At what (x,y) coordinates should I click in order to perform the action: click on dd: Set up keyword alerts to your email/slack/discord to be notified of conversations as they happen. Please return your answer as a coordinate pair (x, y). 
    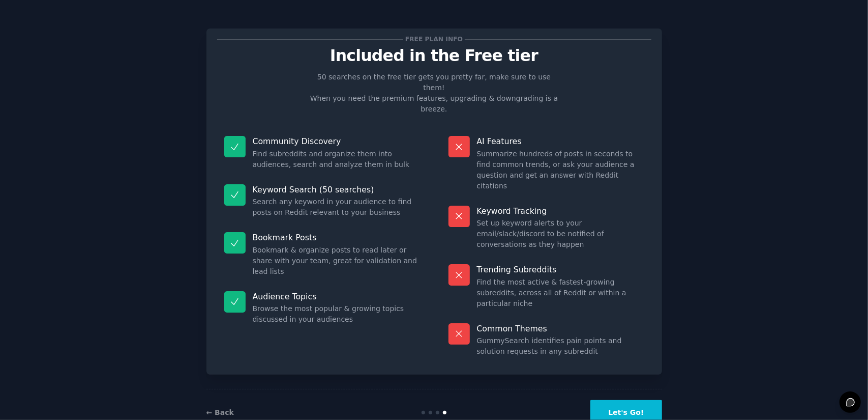
    Looking at the image, I should click on (561, 234).